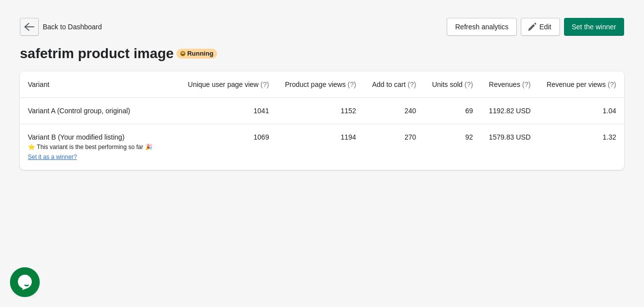 The height and width of the screenshot is (307, 644). Describe the element at coordinates (510, 84) in the screenshot. I see `span: Revenues` at that location.